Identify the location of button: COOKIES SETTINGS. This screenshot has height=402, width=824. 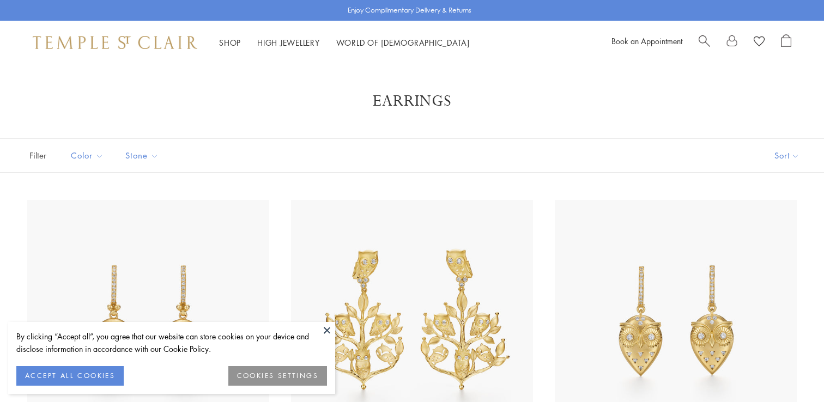
(278, 376).